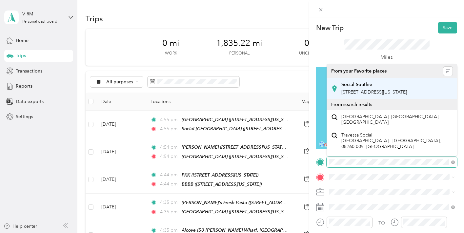  What do you see at coordinates (328, 145) in the screenshot?
I see `a: Open this area in Google Maps (opens a new window)` at bounding box center [328, 145].